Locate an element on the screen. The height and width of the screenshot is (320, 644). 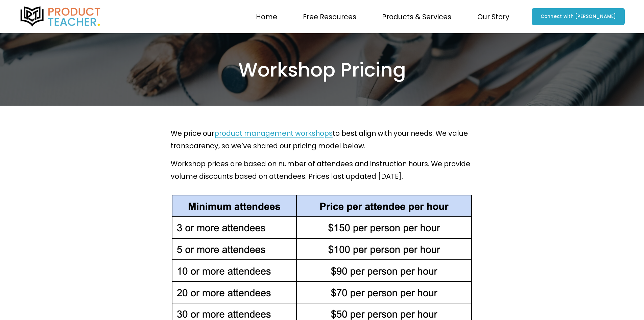
a: Product Teacher is located at coordinates (61, 17).